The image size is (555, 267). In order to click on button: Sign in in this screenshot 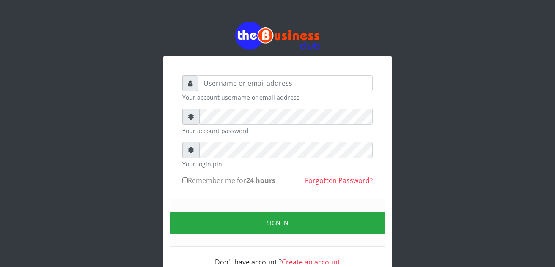, I will do `click(277, 223)`.